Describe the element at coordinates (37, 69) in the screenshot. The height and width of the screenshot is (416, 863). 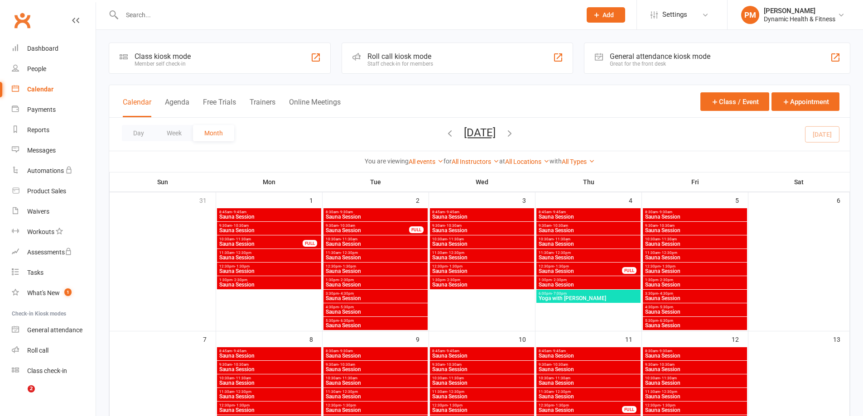
I see `div: People` at that location.